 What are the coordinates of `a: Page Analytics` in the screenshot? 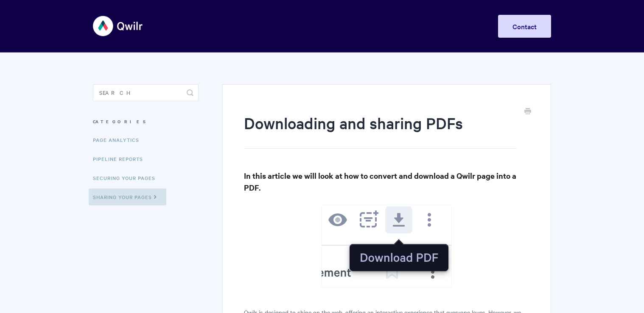 It's located at (119, 140).